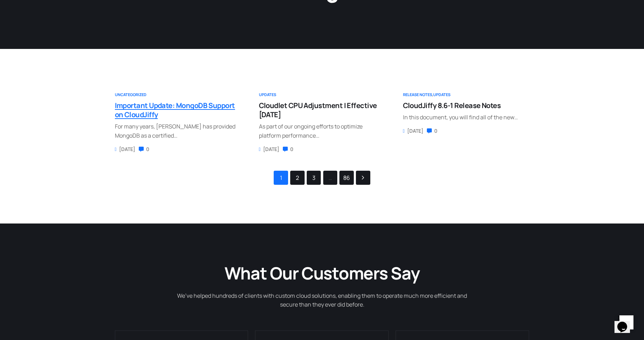  Describe the element at coordinates (175, 110) in the screenshot. I see `span: Important Update: MongoDB Support on CloudJiffy` at that location.